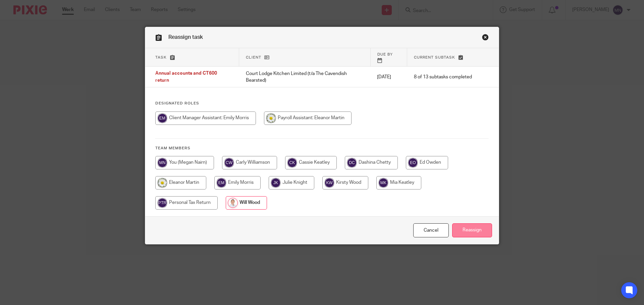 This screenshot has height=305, width=644. What do you see at coordinates (322, 149) in the screenshot?
I see `h4: Team members` at bounding box center [322, 149].